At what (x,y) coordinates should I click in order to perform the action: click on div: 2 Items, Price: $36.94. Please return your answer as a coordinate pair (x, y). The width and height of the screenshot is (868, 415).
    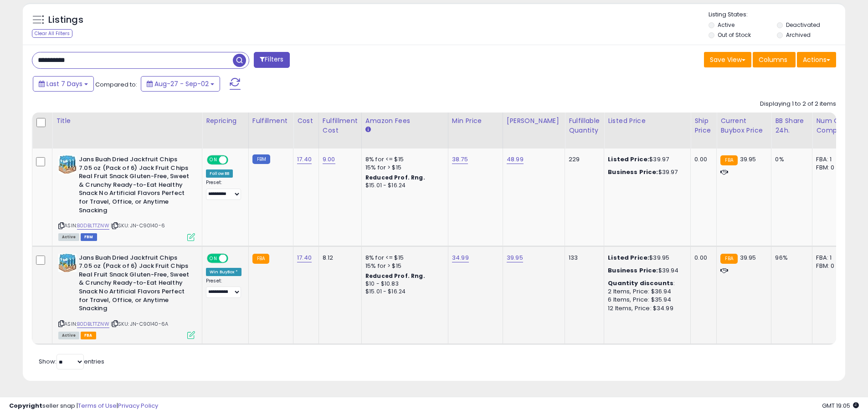
    Looking at the image, I should click on (646, 292).